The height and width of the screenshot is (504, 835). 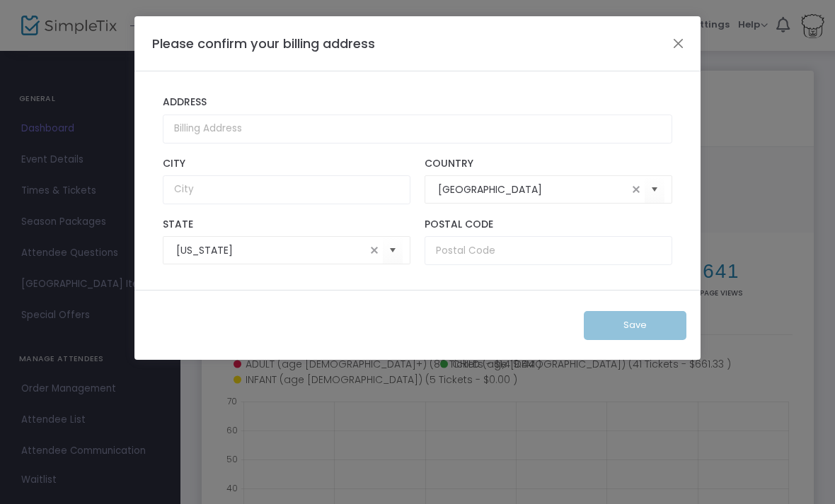 What do you see at coordinates (548, 164) in the screenshot?
I see `label: Country` at bounding box center [548, 164].